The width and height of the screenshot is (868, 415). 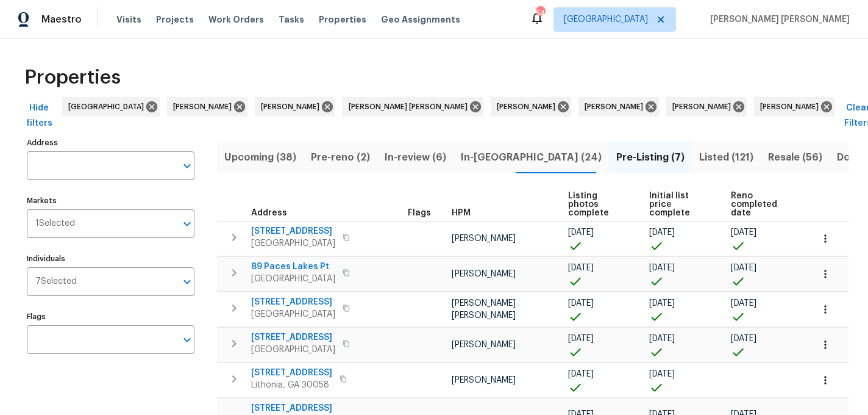 What do you see at coordinates (39, 115) in the screenshot?
I see `button: Hide filters` at bounding box center [39, 115].